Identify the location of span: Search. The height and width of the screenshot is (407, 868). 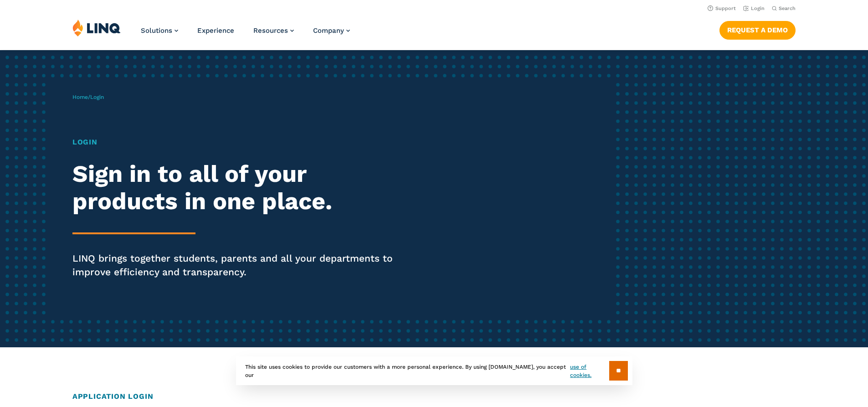
(787, 8).